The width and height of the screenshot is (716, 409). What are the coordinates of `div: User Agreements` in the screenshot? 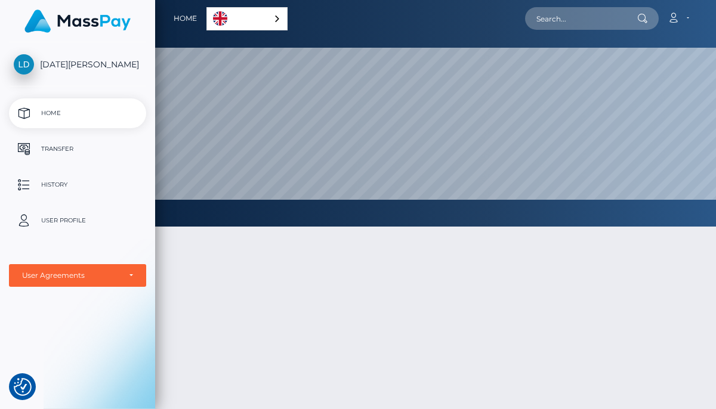 It's located at (71, 276).